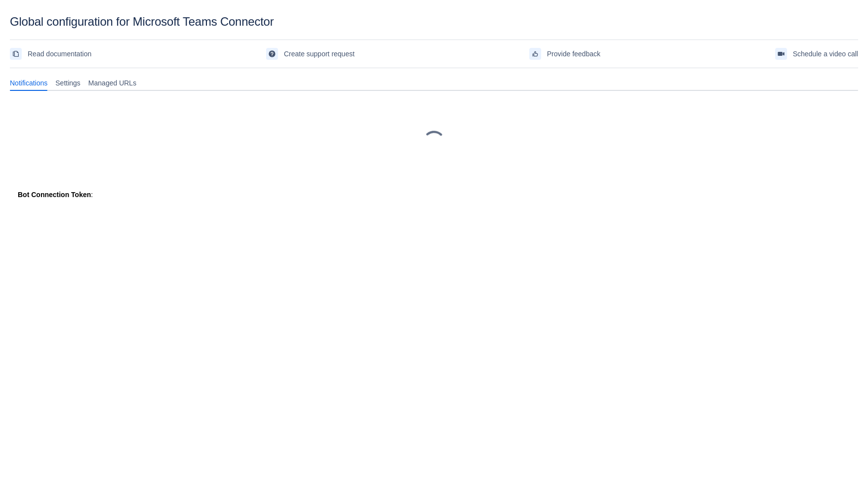 This screenshot has width=868, height=491. Describe the element at coordinates (825, 54) in the screenshot. I see `span: Schedule a video call` at that location.